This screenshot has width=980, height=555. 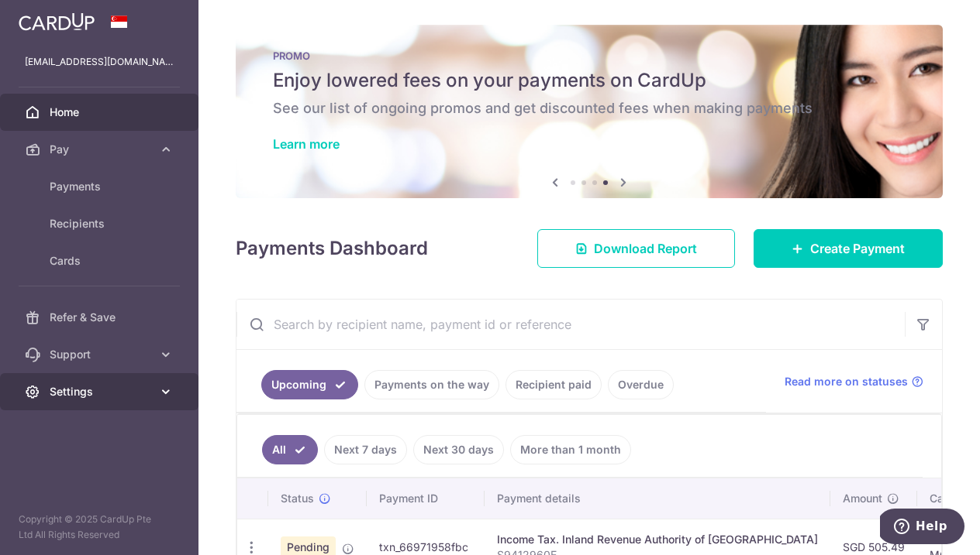 What do you see at coordinates (645, 249) in the screenshot?
I see `span: Download Report` at bounding box center [645, 249].